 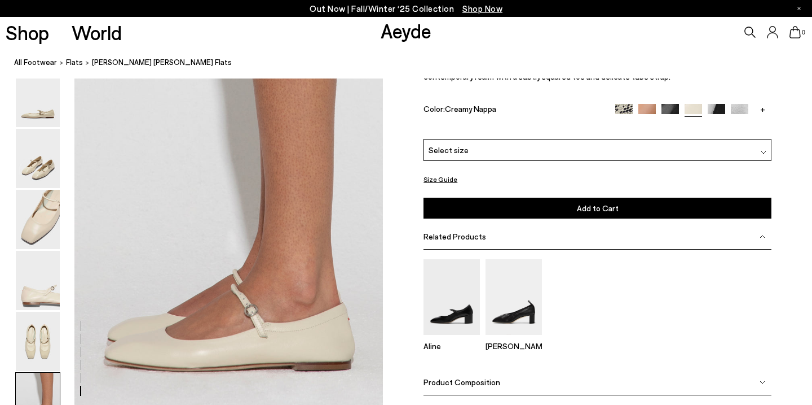 I want to click on a: Aeyde, so click(x=406, y=30).